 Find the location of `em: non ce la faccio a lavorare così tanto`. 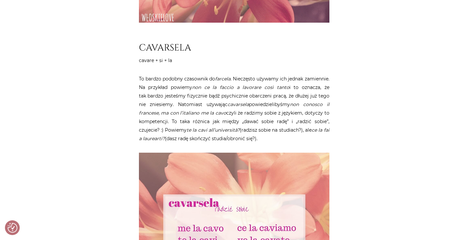

em: non ce la faccio a lavorare così tanto is located at coordinates (241, 87).